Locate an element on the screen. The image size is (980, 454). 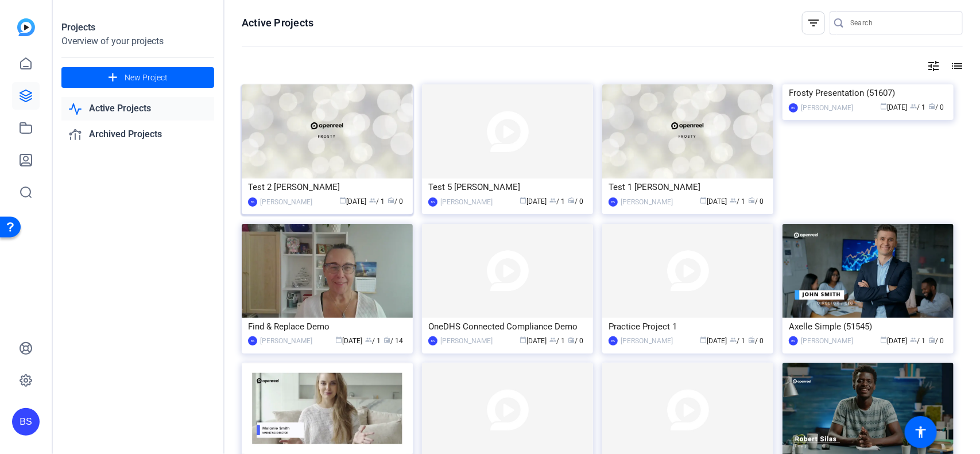
mat-icon: tune is located at coordinates (933, 66).